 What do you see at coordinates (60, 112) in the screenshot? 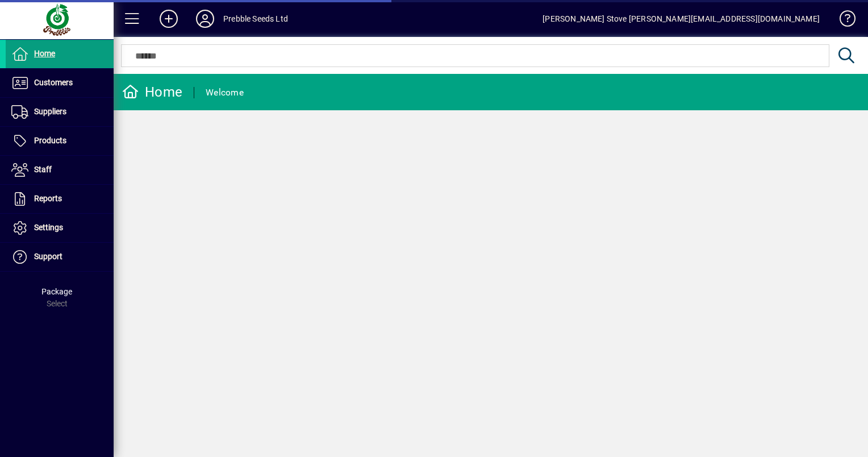
I see `a: Suppliers` at bounding box center [60, 112].